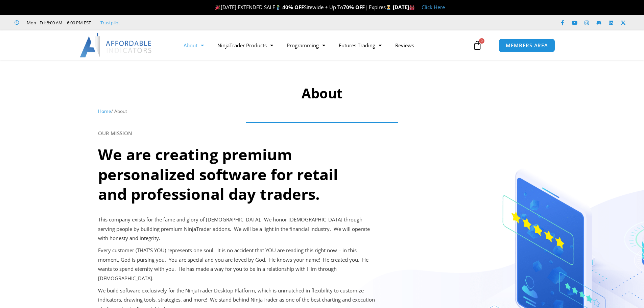 This screenshot has width=644, height=308. Describe the element at coordinates (322, 93) in the screenshot. I see `h1: About` at that location.